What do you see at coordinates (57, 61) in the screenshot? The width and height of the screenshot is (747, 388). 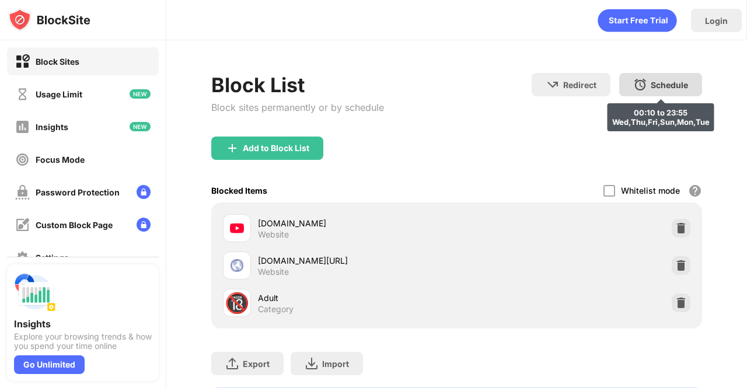 I see `div: Block Sites` at bounding box center [57, 61].